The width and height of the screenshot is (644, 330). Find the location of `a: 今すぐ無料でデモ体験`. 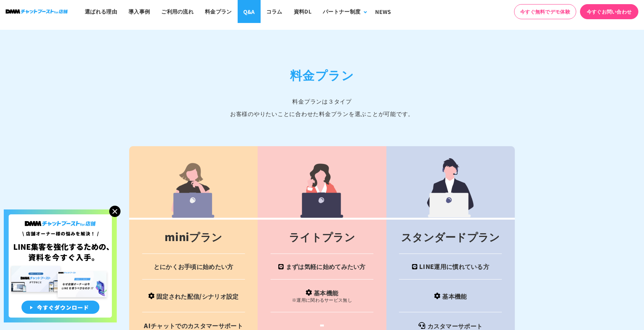

a: 今すぐ無料でデモ体験 is located at coordinates (545, 12).